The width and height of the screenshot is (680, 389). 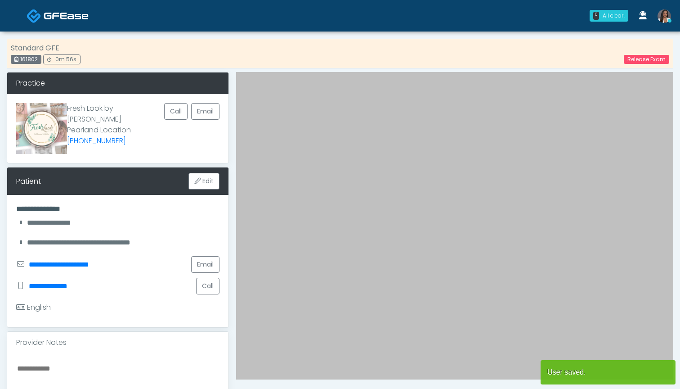 I want to click on img: Anjali Nandakumar, so click(x=665, y=16).